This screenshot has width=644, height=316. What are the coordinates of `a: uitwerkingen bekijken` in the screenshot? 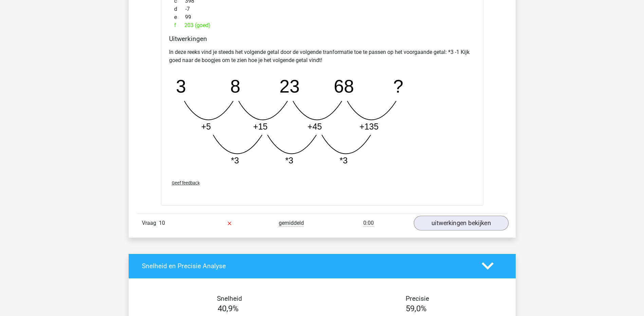 It's located at (461, 223).